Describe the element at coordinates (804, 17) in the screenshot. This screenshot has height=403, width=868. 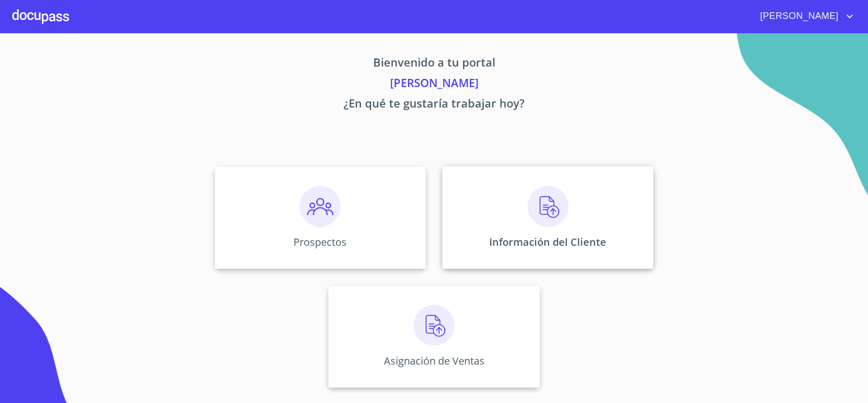
I see `button: account of current user` at that location.